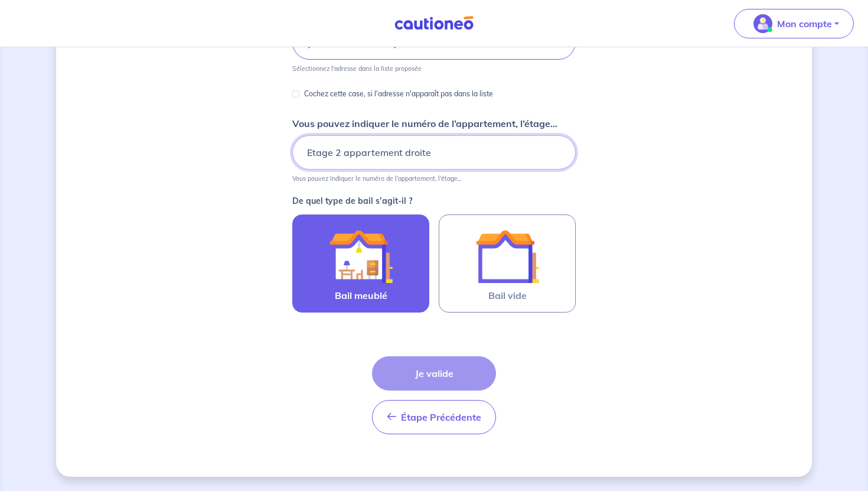 This screenshot has width=868, height=491. I want to click on input: Appartement 2, so click(434, 152).